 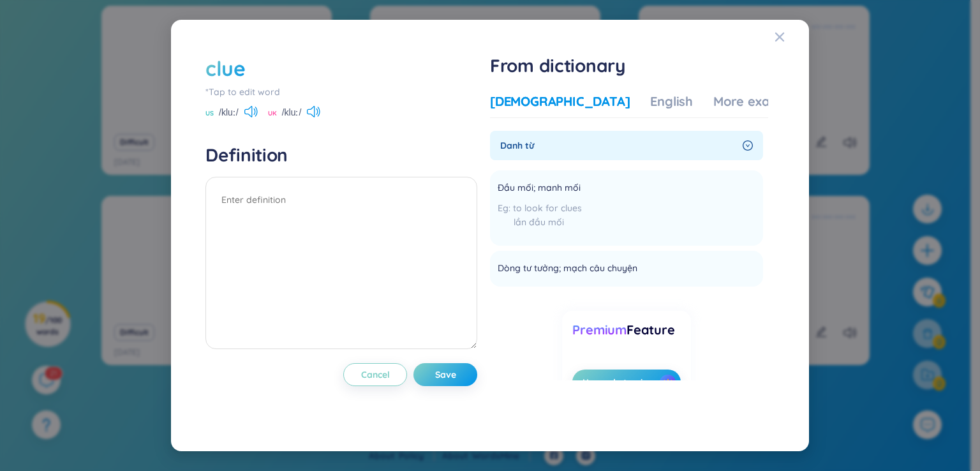 What do you see at coordinates (225, 68) in the screenshot?
I see `div: clue` at bounding box center [225, 68].